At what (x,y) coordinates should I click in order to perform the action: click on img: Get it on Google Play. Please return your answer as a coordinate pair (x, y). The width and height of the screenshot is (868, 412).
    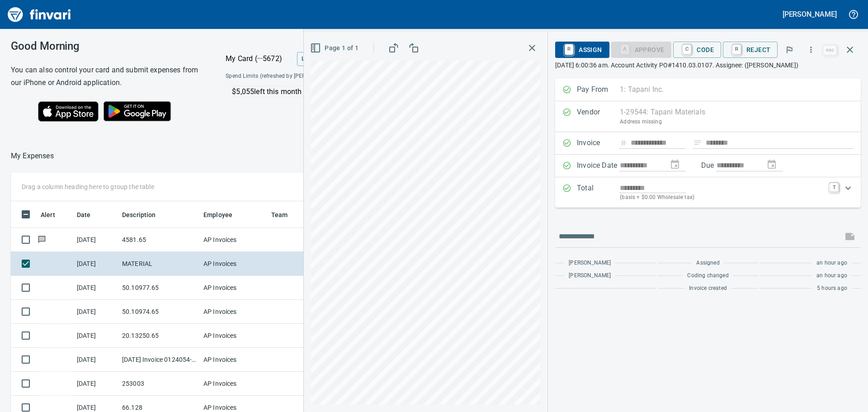
    Looking at the image, I should click on (137, 111).